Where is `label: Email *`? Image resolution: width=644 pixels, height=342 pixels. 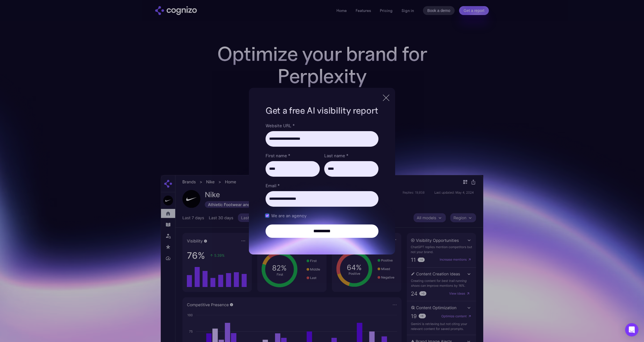
label: Email * is located at coordinates (322, 186).